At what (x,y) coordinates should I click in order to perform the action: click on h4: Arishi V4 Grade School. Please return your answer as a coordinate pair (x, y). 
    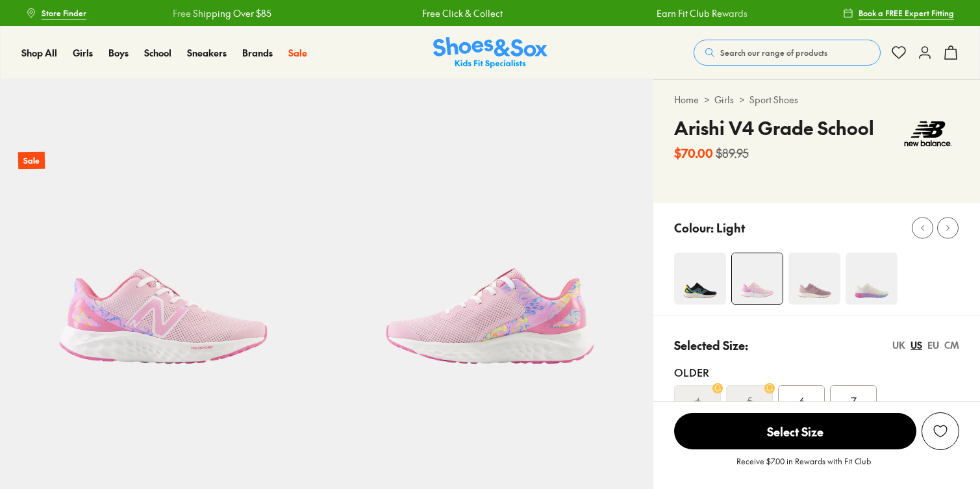
    Looking at the image, I should click on (774, 128).